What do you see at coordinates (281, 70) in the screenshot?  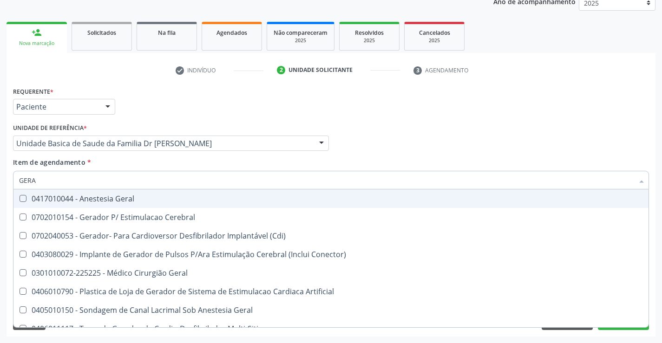 I see `div: 2` at bounding box center [281, 70].